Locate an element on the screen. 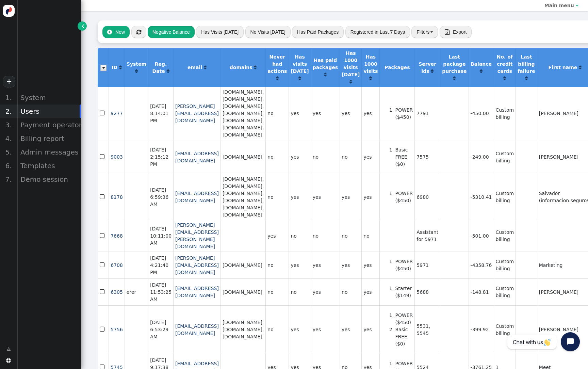  b: Main menu is located at coordinates (559, 6).